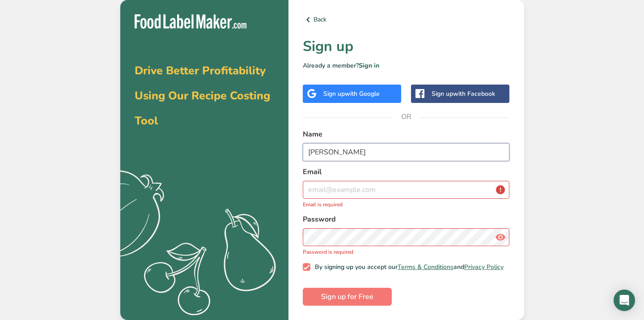  Describe the element at coordinates (406, 117) in the screenshot. I see `span: OR` at that location.